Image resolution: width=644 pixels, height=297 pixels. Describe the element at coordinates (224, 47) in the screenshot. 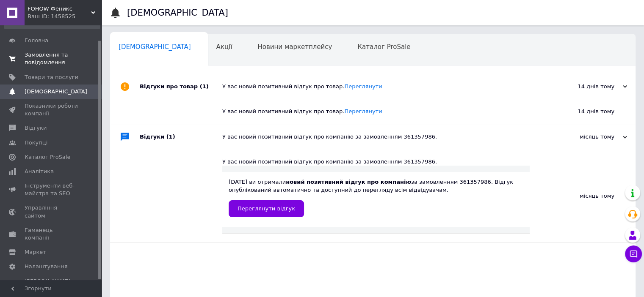

I see `span: Акції` at that location.